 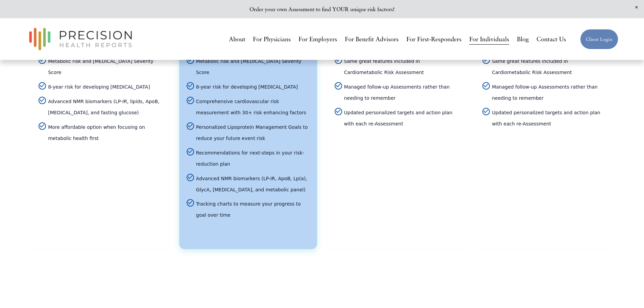 What do you see at coordinates (253, 159) in the screenshot?
I see `span: Recommendations for next-steps in your risk-reduction plan` at bounding box center [253, 159].